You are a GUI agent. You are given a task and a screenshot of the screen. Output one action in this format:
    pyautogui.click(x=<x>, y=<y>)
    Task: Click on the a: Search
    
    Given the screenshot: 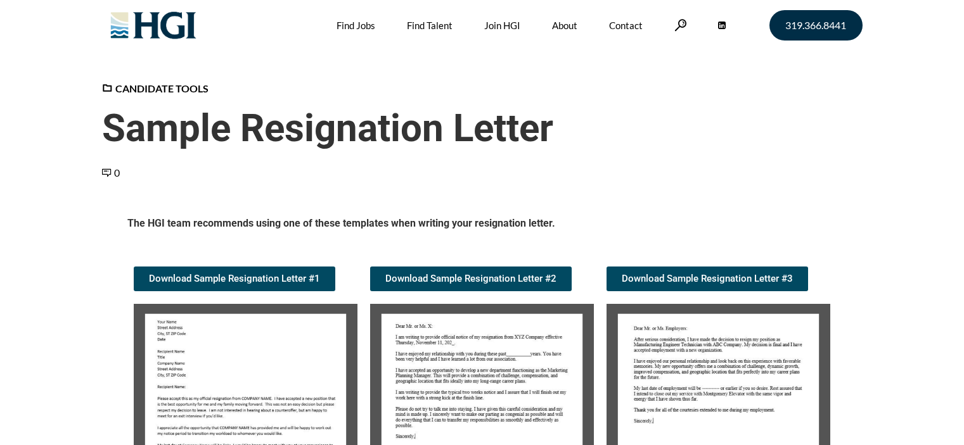 What is the action you would take?
    pyautogui.click(x=680, y=25)
    